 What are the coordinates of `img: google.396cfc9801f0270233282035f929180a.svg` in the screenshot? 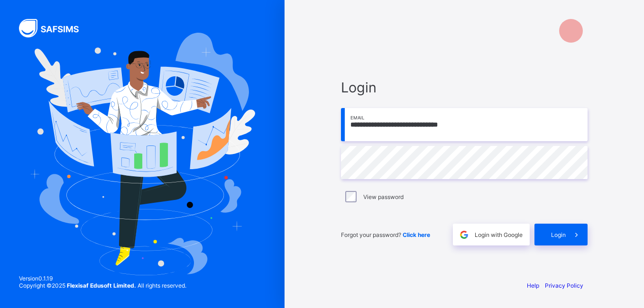 It's located at (464, 235).